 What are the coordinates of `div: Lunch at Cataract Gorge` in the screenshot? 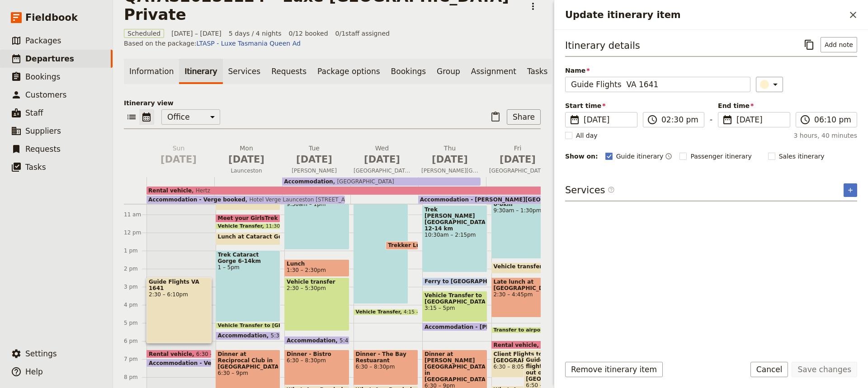 It's located at (248, 239).